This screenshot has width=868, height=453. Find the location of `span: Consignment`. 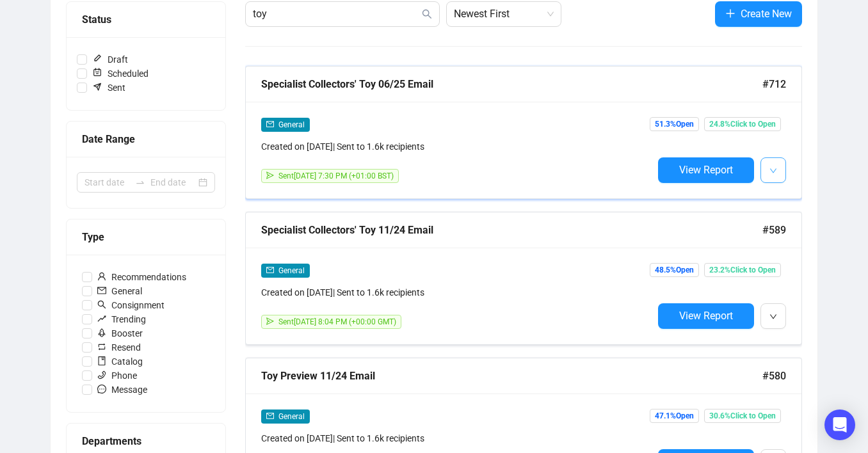

span: Consignment is located at coordinates (130, 306).